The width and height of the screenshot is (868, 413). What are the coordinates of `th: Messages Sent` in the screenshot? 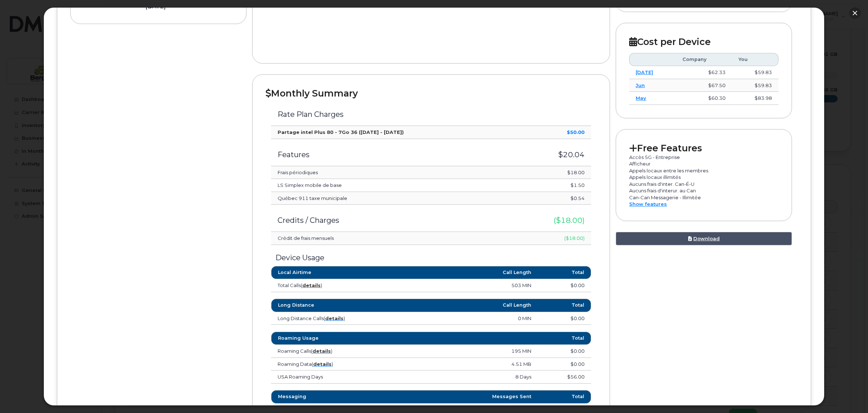 It's located at (471, 397).